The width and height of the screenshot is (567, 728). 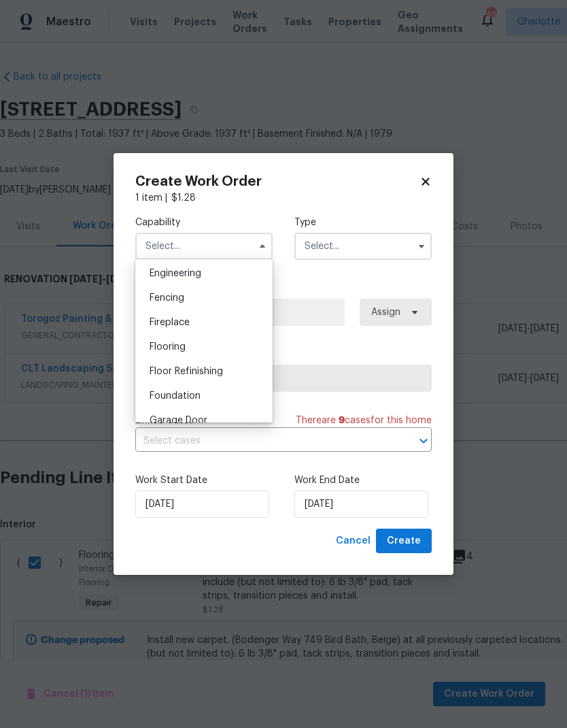 I want to click on span: Foundation, so click(x=175, y=395).